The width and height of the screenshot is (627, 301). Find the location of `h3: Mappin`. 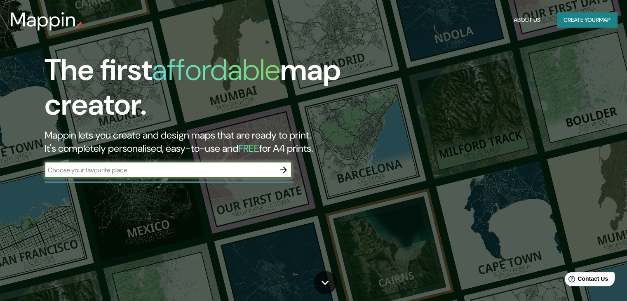

h3: Mappin is located at coordinates (43, 20).